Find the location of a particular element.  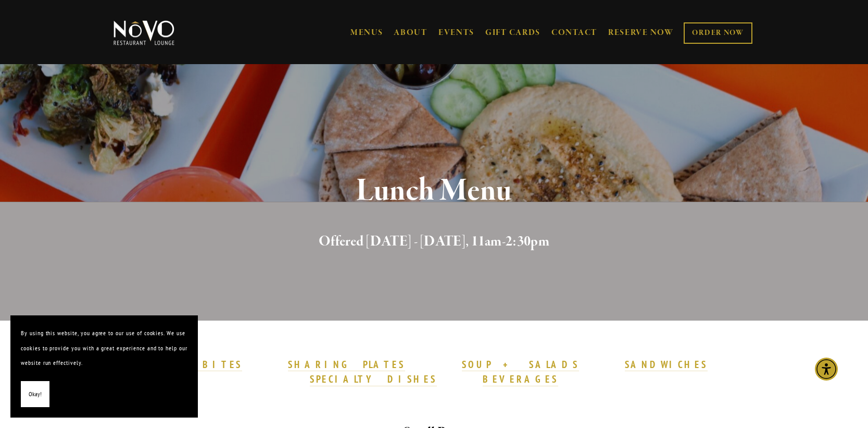

a: GIFT CARDS is located at coordinates (513, 33).